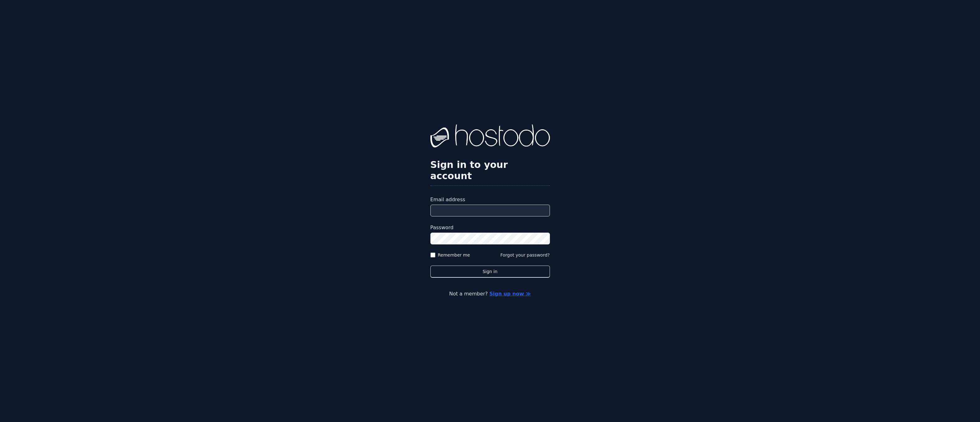 This screenshot has height=422, width=980. I want to click on p: Not a member?, so click(490, 294).